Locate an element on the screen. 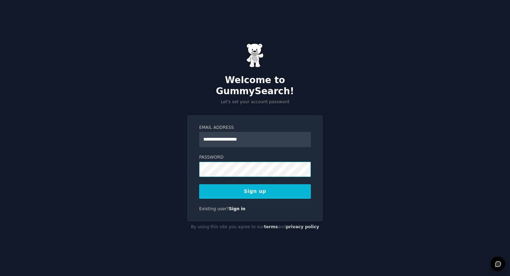 The image size is (510, 276). button: Sign up is located at coordinates (255, 192).